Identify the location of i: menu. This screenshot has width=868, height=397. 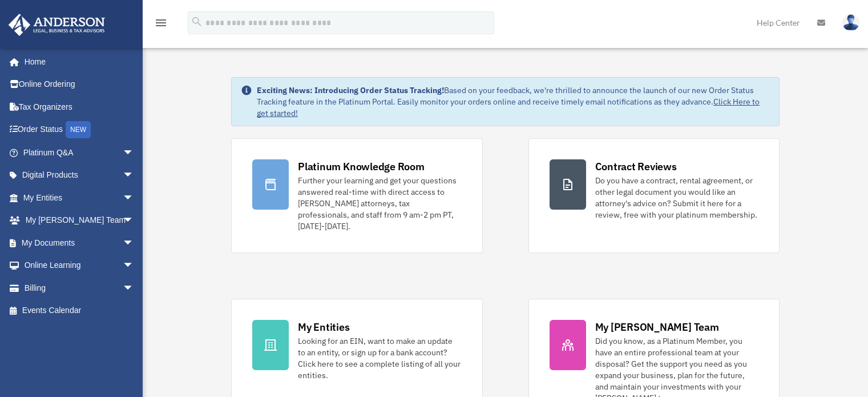
(161, 23).